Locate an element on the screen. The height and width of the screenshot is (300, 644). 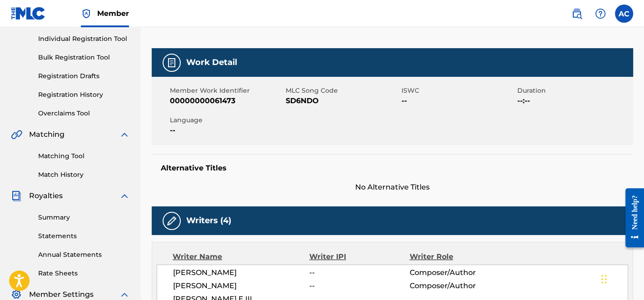
div: Need help? is located at coordinates (16, 31).